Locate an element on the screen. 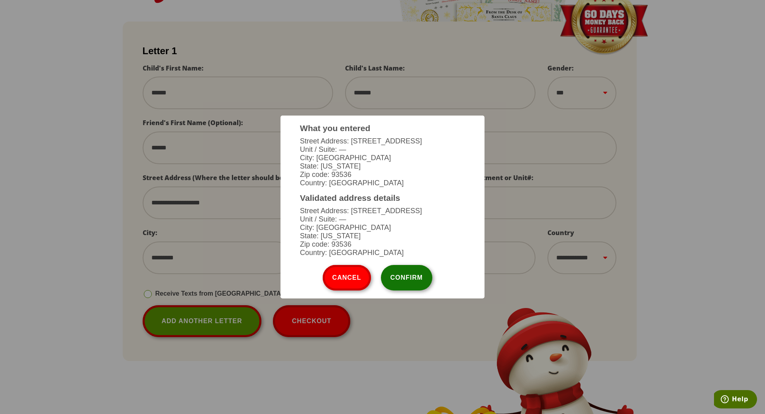 The image size is (765, 414). button: Confirm is located at coordinates (407, 278).